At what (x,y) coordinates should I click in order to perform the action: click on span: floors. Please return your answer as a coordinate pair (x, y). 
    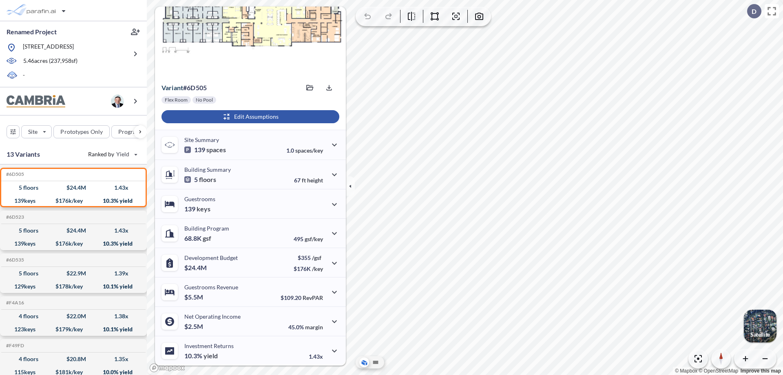
    Looking at the image, I should click on (207, 179).